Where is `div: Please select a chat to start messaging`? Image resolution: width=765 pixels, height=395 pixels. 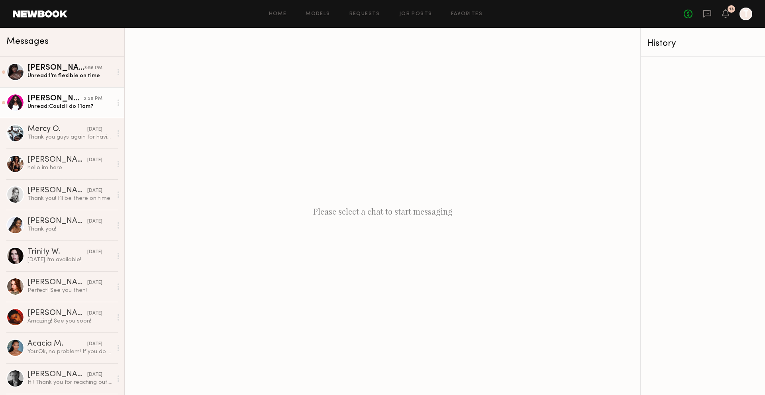 div: Please select a chat to start messaging is located at coordinates (382, 211).